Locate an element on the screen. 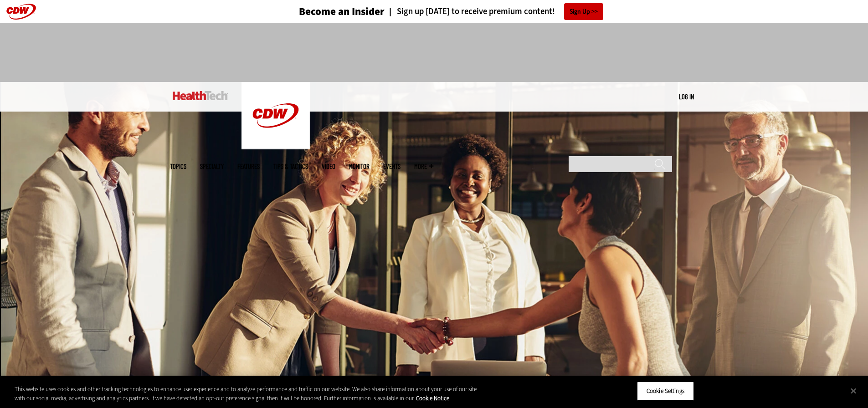 The width and height of the screenshot is (868, 408). a: Features is located at coordinates (248, 167).